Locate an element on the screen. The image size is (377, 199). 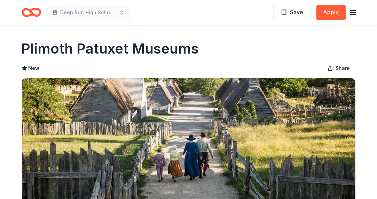
button: Save is located at coordinates (292, 13).